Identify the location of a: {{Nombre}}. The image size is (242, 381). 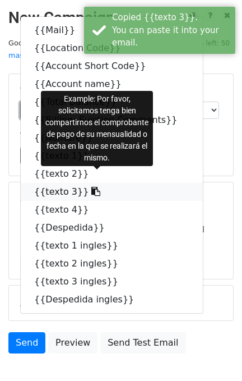
(112, 138).